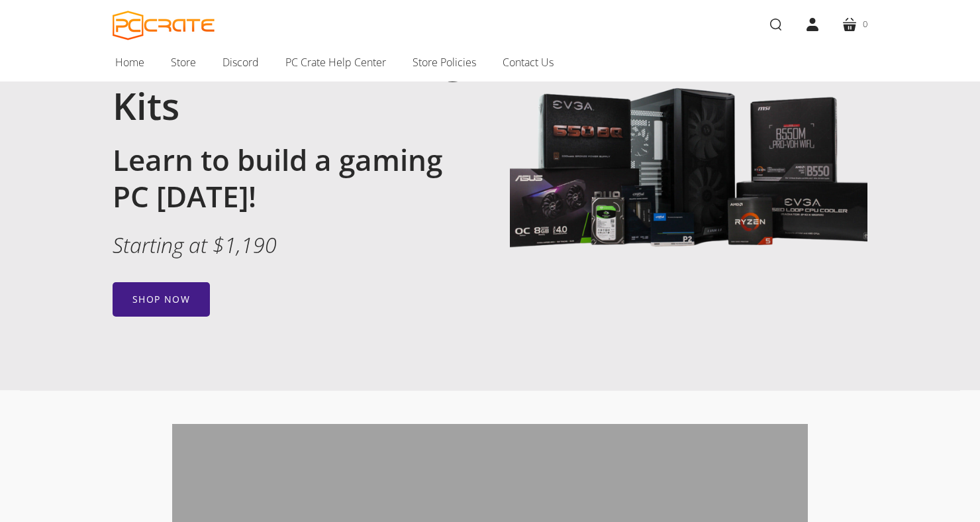 Image resolution: width=980 pixels, height=522 pixels. Describe the element at coordinates (527, 62) in the screenshot. I see `span: Contact Us` at that location.